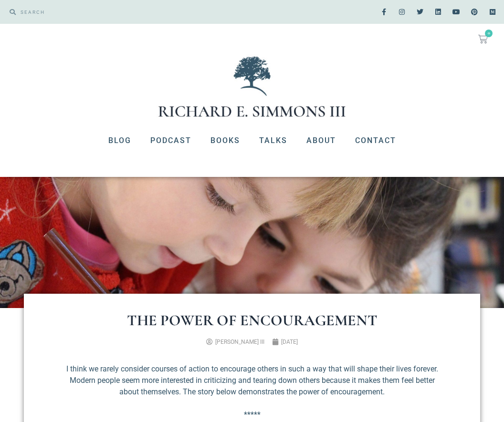 The width and height of the screenshot is (504, 422). I want to click on h1: The Power of Encouragement, so click(252, 320).